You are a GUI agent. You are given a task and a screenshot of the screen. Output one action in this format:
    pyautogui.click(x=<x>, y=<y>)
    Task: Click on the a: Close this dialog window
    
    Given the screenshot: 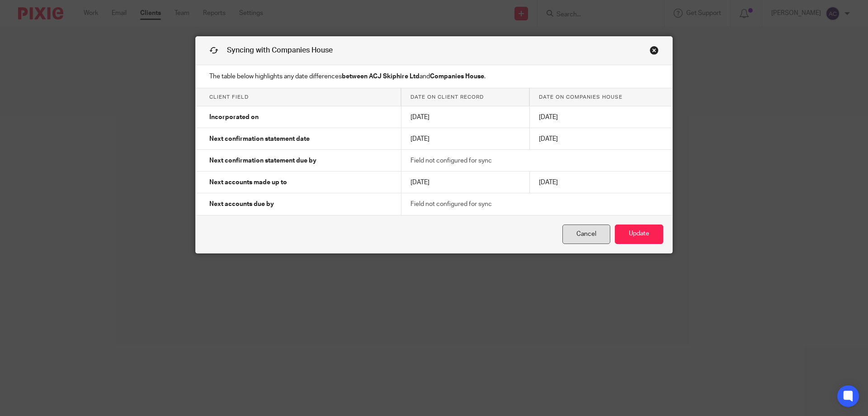 What is the action you would take?
    pyautogui.click(x=654, y=52)
    